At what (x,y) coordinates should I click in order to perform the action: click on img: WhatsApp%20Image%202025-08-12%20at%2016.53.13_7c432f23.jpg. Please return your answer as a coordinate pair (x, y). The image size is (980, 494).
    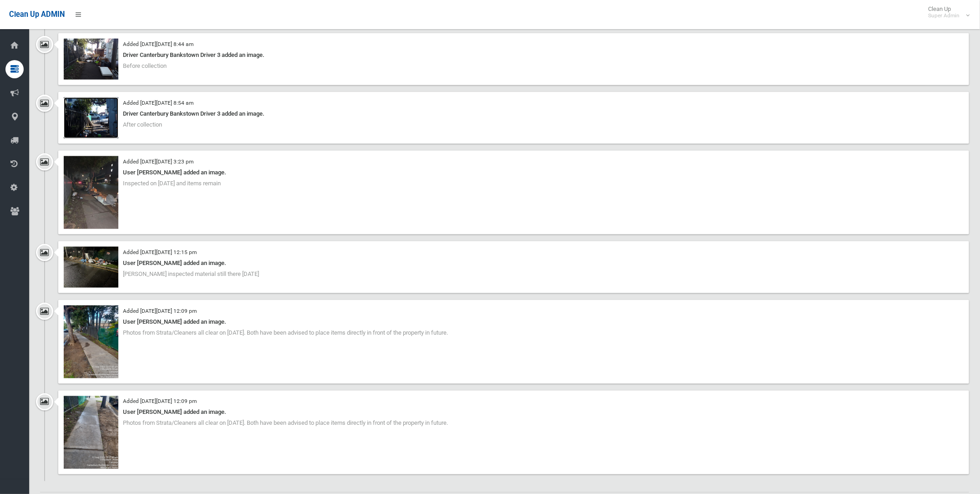
    Looking at the image, I should click on (91, 342).